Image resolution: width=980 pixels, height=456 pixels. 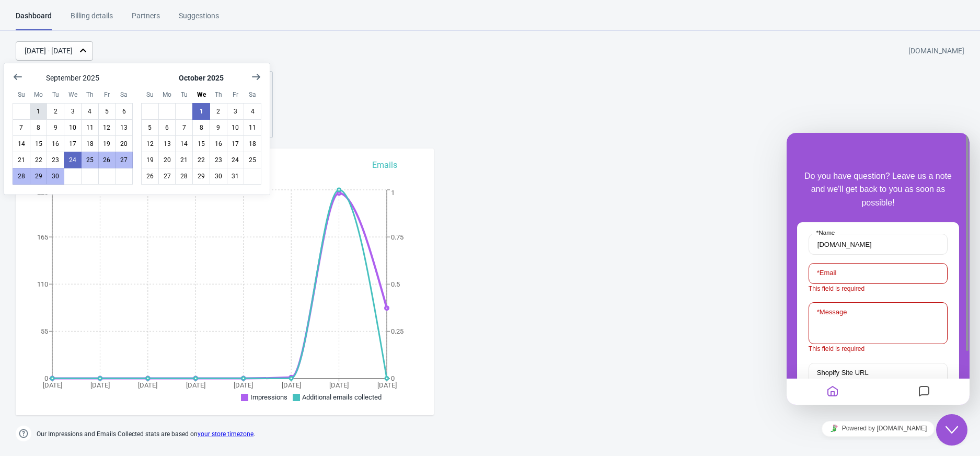 I want to click on button: October 21 2025, so click(x=184, y=160).